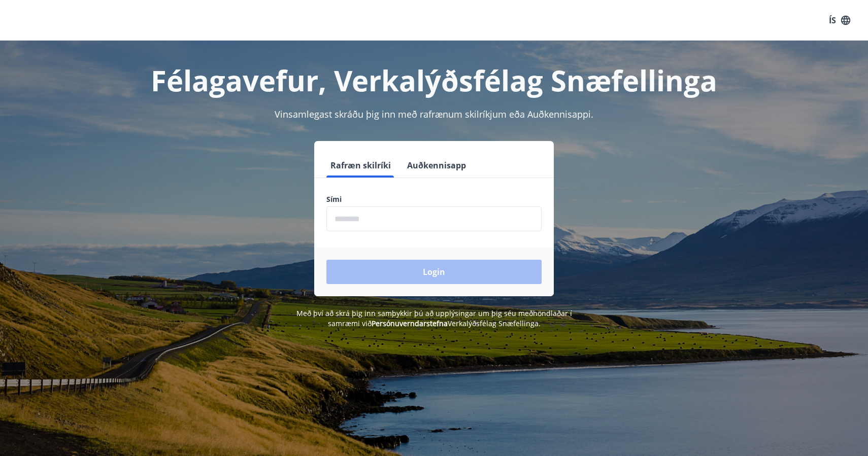 The height and width of the screenshot is (456, 868). Describe the element at coordinates (434, 200) in the screenshot. I see `label: Sími` at that location.